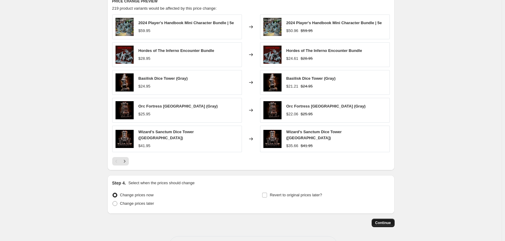  Describe the element at coordinates (145, 31) in the screenshot. I see `div: $59.95` at that location.